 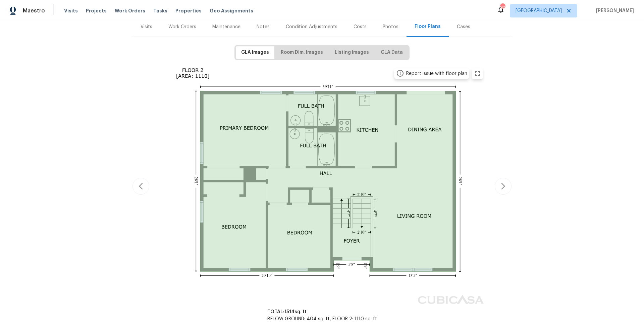 I want to click on div: Costs, so click(x=360, y=27).